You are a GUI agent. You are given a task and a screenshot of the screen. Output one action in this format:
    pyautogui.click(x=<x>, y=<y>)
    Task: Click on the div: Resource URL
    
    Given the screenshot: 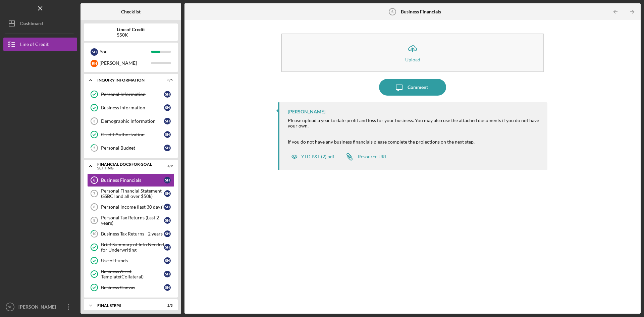 What is the action you would take?
    pyautogui.click(x=372, y=157)
    